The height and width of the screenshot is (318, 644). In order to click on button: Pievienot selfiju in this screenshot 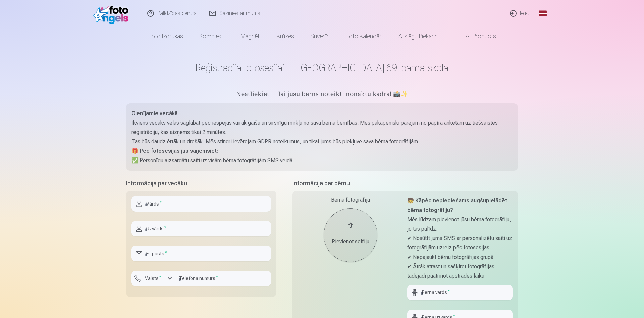, I will do `click(350, 234)`.